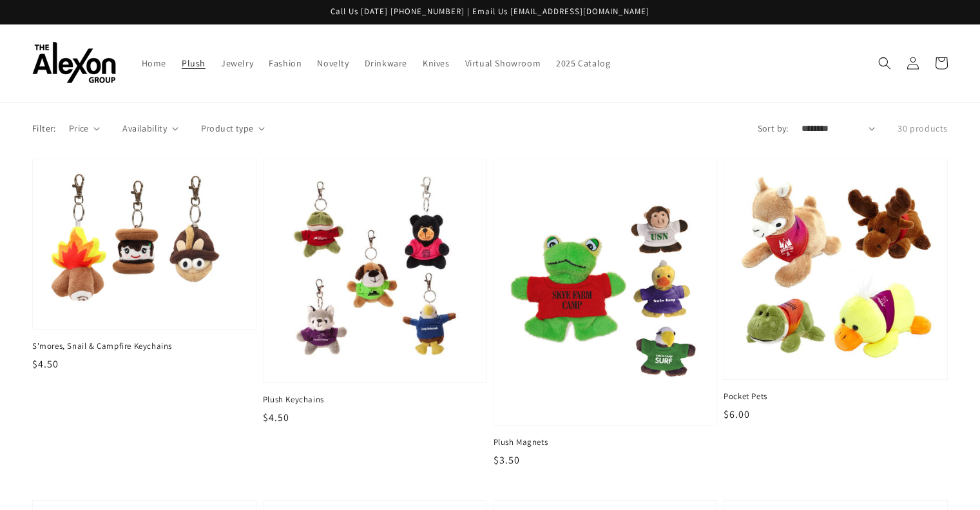  Describe the element at coordinates (773, 128) in the screenshot. I see `label: Sort by:` at that location.